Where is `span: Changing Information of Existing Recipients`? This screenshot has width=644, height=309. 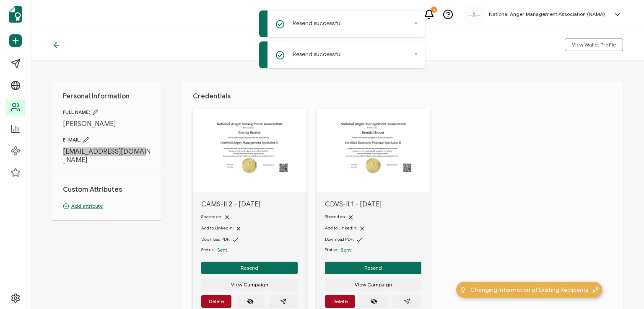 span: Changing Information of Existing Recipients is located at coordinates (529, 290).